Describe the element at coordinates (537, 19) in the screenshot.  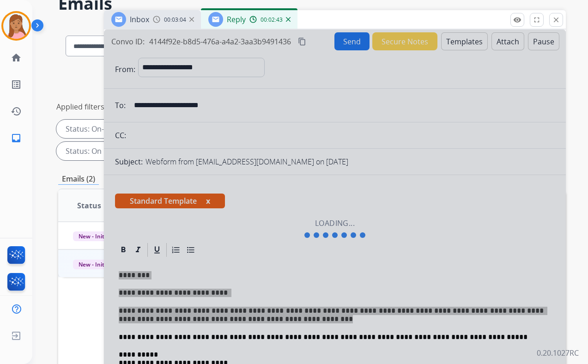
I see `mat-icon: fullscreen` at that location.